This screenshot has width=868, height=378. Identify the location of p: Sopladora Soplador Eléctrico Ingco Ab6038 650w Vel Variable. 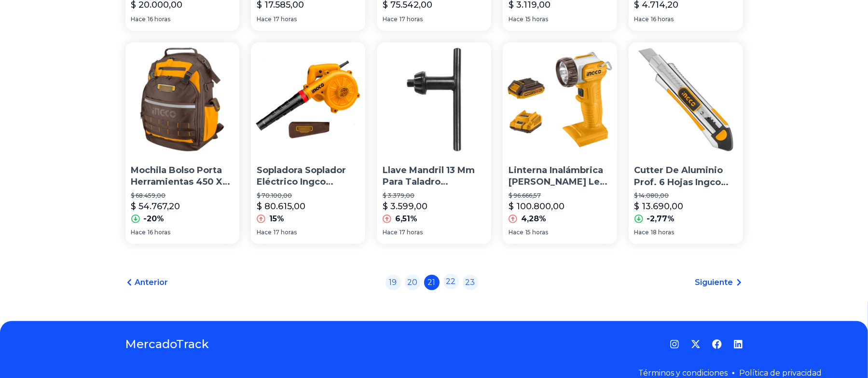
(308, 177).